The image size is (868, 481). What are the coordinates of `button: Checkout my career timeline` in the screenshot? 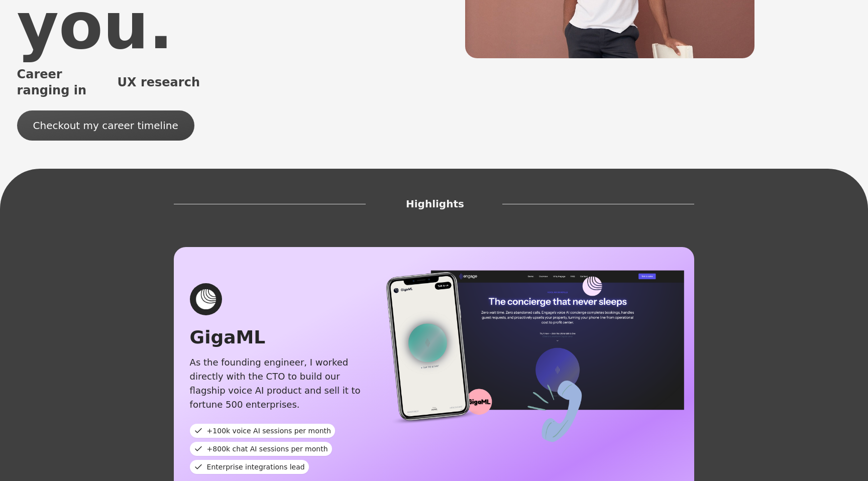 It's located at (105, 125).